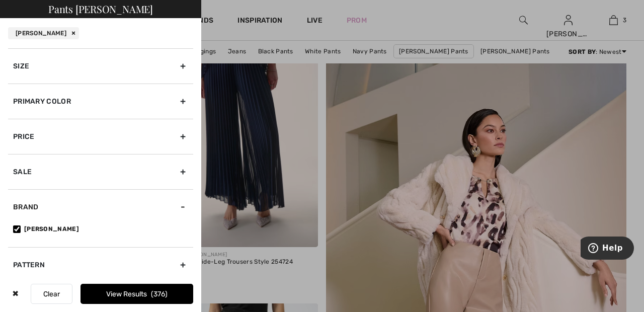 This screenshot has width=644, height=312. I want to click on div: Pattern, so click(101, 265).